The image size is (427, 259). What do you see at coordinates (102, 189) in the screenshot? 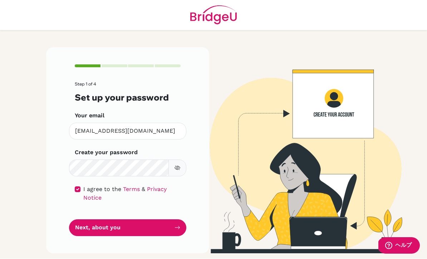
I see `span: I agree to the` at bounding box center [102, 189].